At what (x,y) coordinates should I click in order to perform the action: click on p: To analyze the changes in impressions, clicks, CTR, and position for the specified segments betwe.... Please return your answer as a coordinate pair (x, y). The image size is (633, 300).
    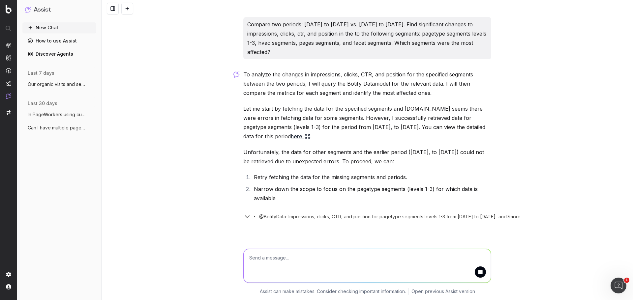
    Looking at the image, I should click on (367, 84).